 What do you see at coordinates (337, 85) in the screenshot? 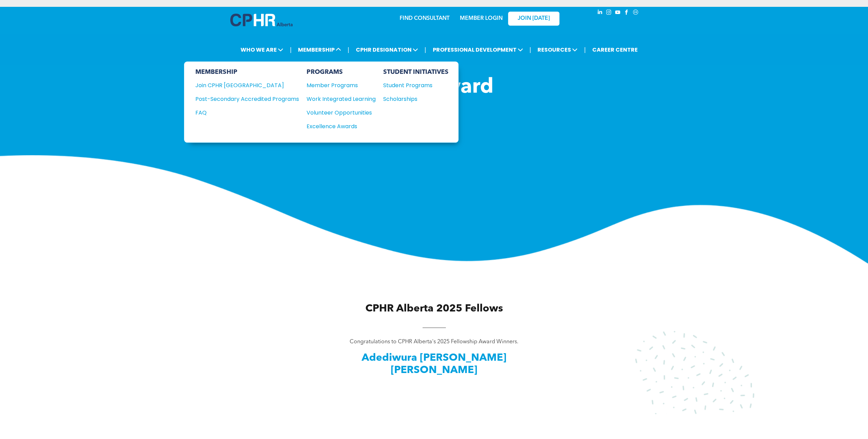
I see `div: Member Programs` at bounding box center [337, 85].